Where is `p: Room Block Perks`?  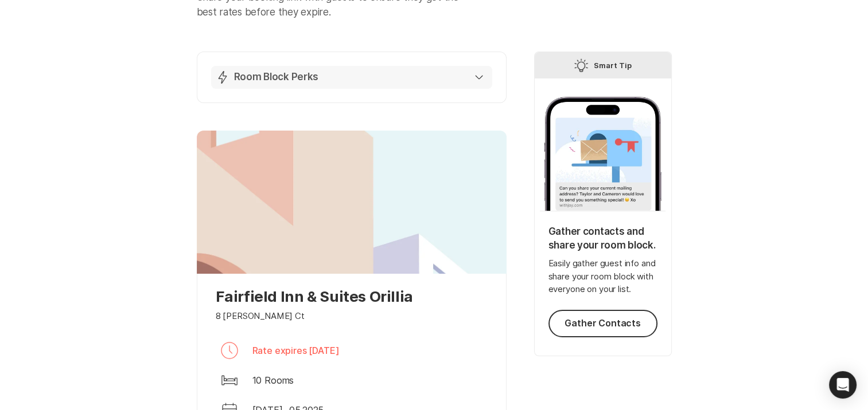 p: Room Block Perks is located at coordinates (276, 77).